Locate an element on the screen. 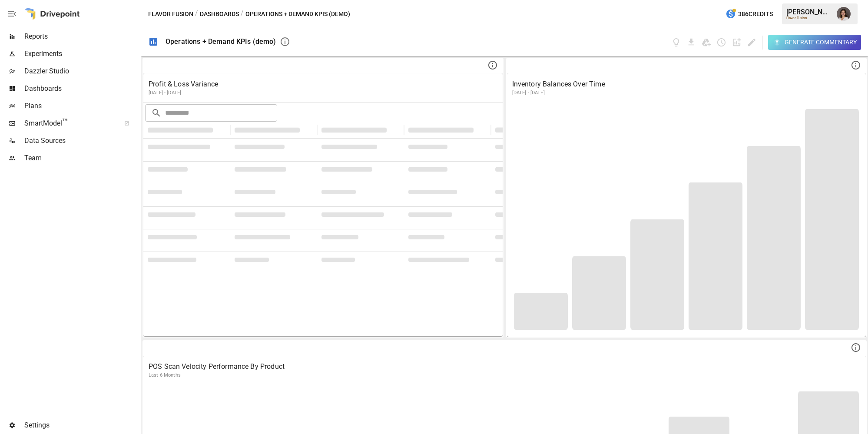  button: Franziska Ibscher is located at coordinates (844, 14).